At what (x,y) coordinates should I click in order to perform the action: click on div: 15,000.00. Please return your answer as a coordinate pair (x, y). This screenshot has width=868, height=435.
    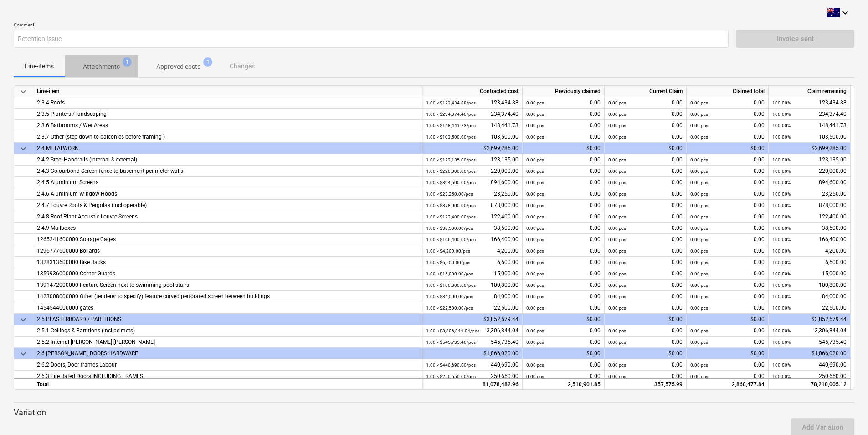
    Looking at the image, I should click on (809, 274).